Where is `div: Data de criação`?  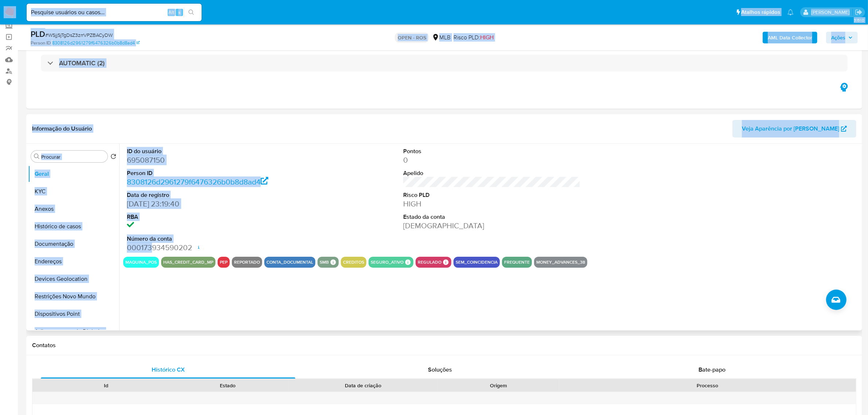 div: Data de criação is located at coordinates (363, 385).